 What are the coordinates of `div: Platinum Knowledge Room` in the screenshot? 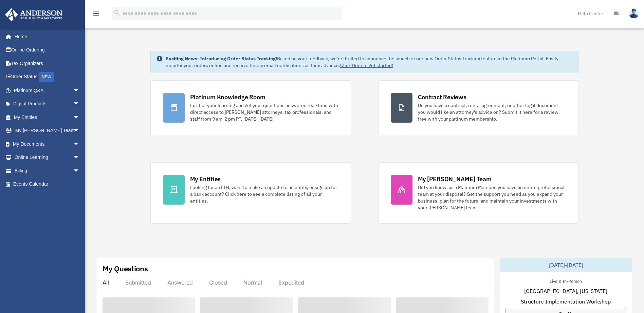 It's located at (228, 97).